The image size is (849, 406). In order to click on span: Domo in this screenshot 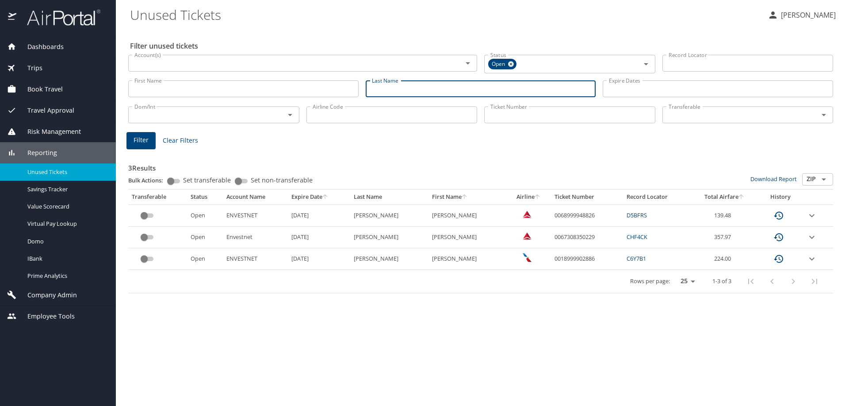, I will do `click(66, 241)`.